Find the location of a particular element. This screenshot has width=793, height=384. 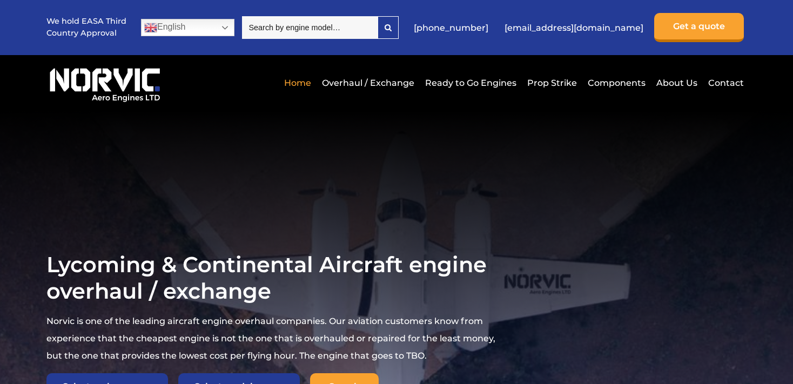

a: Ready to Go Engines is located at coordinates (470, 83).